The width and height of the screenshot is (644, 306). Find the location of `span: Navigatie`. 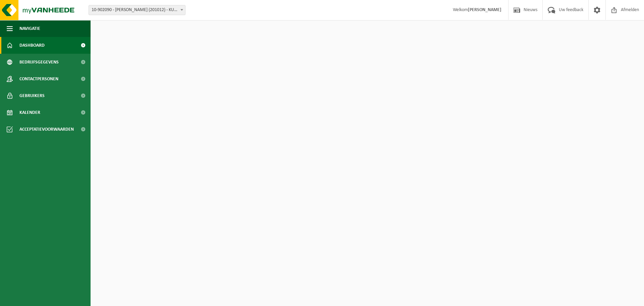

span: Navigatie is located at coordinates (30, 29).